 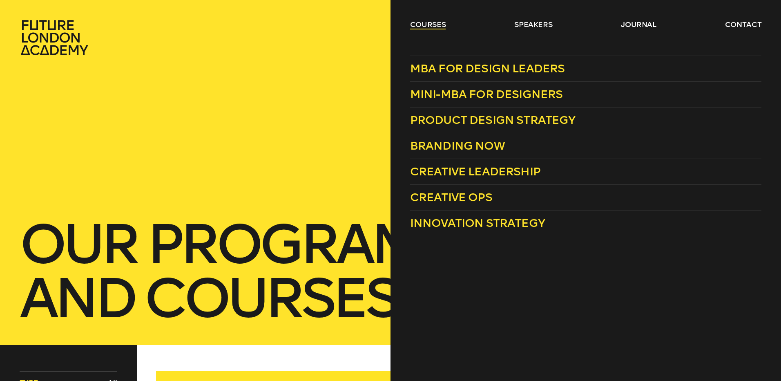 What do you see at coordinates (493, 120) in the screenshot?
I see `span: Product Design Strategy` at bounding box center [493, 120].